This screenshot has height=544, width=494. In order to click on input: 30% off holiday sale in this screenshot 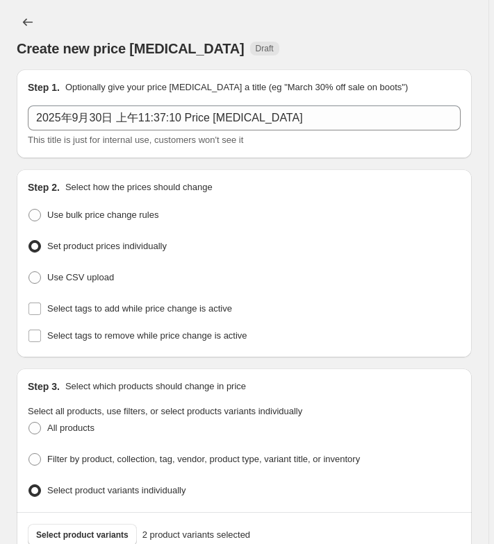, I will do `click(244, 118)`.